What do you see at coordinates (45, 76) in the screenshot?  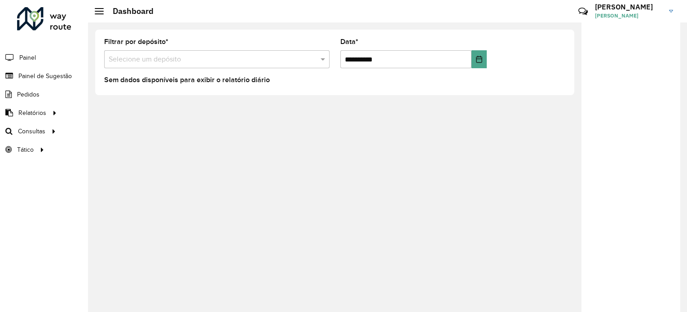 I see `span: Painel de Sugestão` at bounding box center [45, 76].